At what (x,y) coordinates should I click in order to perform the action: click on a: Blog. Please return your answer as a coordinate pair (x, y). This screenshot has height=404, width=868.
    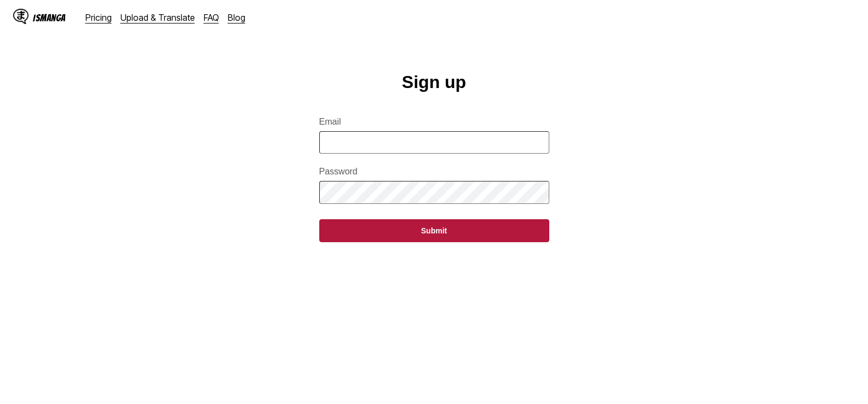
    Looking at the image, I should click on (237, 18).